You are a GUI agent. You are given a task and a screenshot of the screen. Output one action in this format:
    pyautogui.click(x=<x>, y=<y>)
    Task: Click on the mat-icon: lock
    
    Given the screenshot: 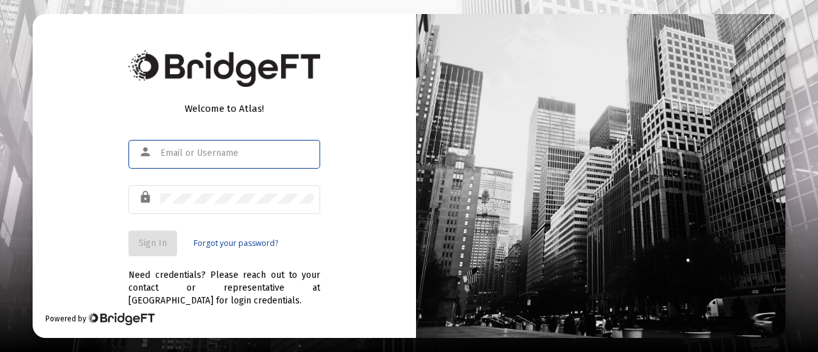 What is the action you would take?
    pyautogui.click(x=146, y=197)
    